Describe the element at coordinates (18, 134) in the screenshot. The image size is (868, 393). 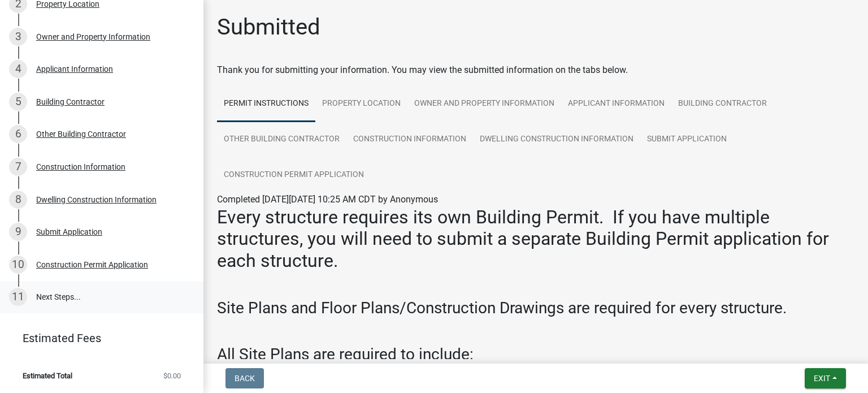
I see `div: 6` at that location.